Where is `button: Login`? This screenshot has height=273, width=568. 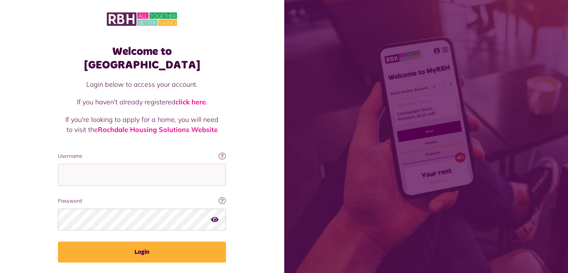
button: Login is located at coordinates (142, 252).